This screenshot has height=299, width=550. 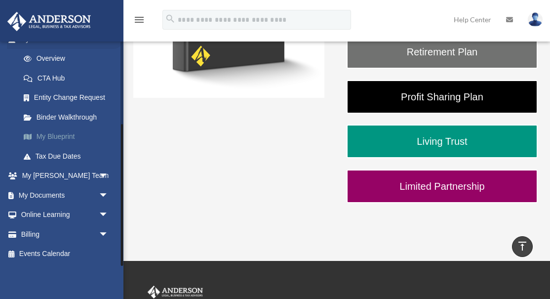 What do you see at coordinates (66, 117) in the screenshot?
I see `a: Binder Walkthrough` at bounding box center [66, 117].